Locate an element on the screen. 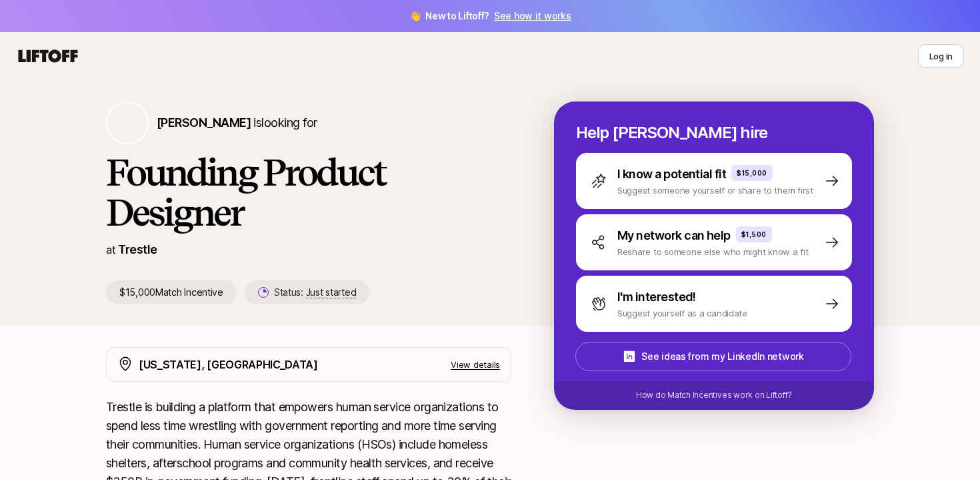  p: Status: is located at coordinates (315, 292).